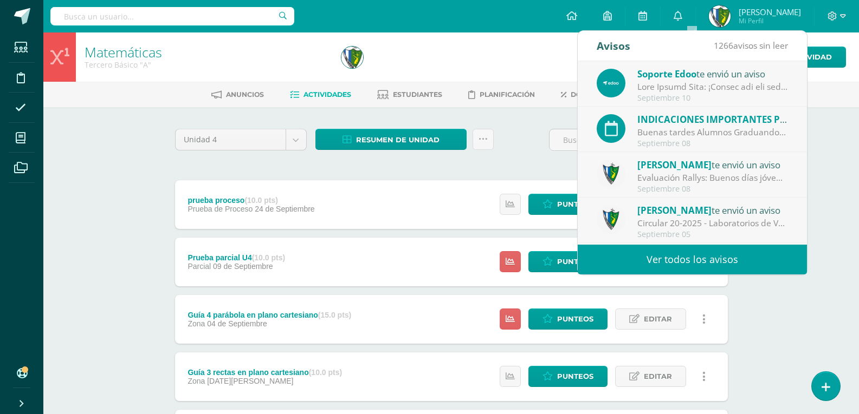  Describe the element at coordinates (230, 140) in the screenshot. I see `span: Unidad 4` at that location.